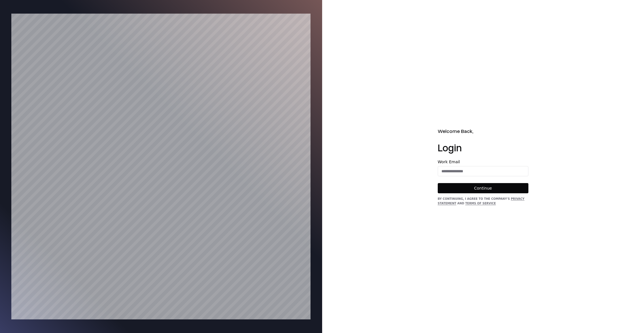  What do you see at coordinates (483, 188) in the screenshot?
I see `button: Continue` at bounding box center [483, 188].